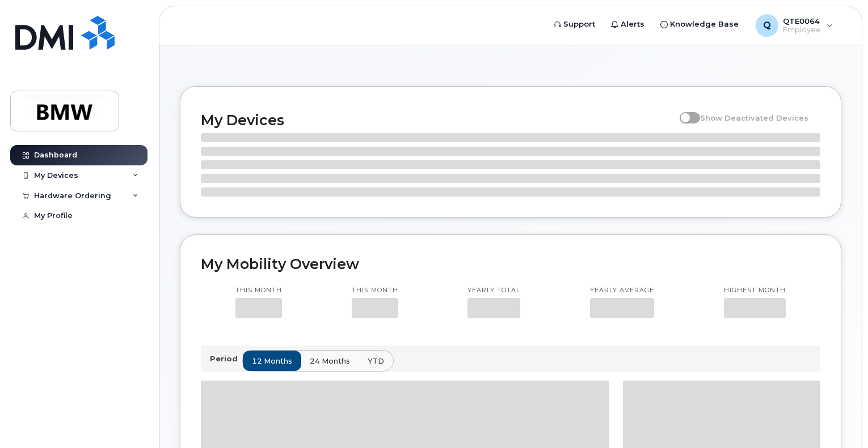 The image size is (868, 448). I want to click on h2: My Devices, so click(437, 120).